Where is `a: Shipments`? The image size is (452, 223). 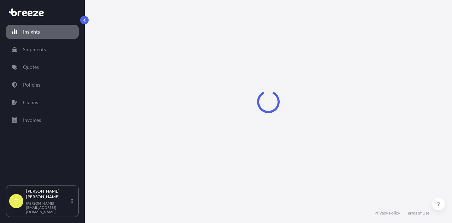
a: Shipments is located at coordinates (42, 49).